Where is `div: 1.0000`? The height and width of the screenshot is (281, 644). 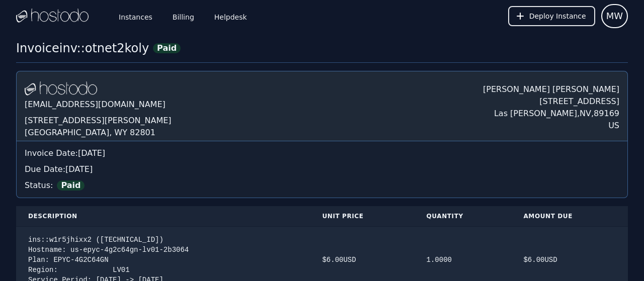
div: 1.0000 is located at coordinates (462, 260).